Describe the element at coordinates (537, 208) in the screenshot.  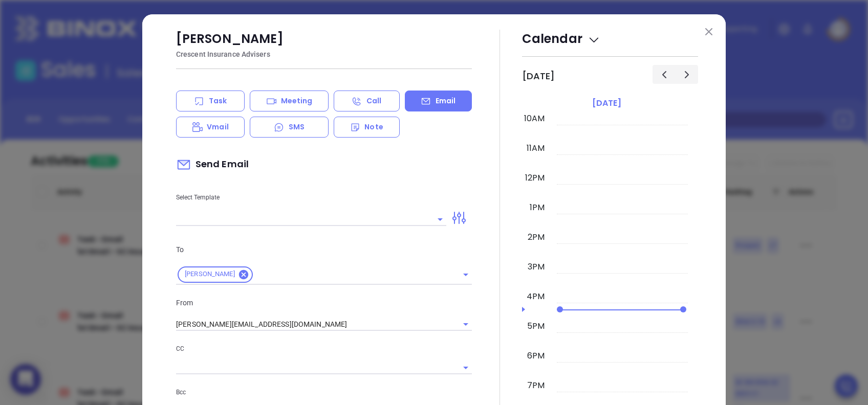
I see `div: 1pm` at that location.